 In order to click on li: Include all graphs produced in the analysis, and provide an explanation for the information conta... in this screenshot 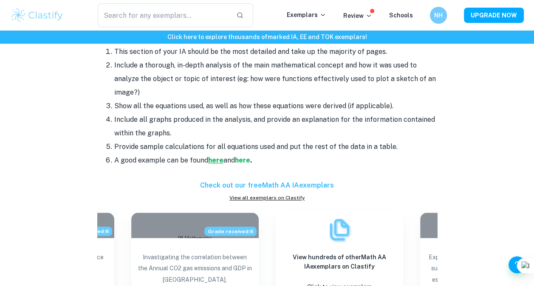, I will do `click(276, 127)`.